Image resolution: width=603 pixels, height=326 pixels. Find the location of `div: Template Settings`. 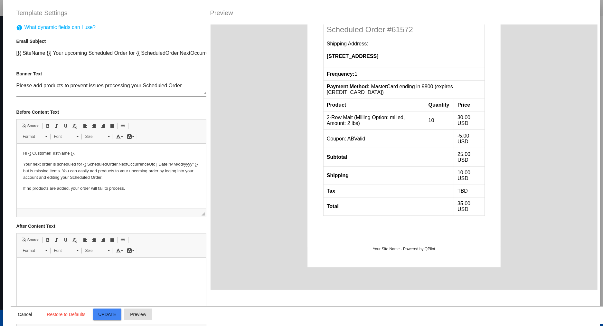

div: Template Settings is located at coordinates (108, 13).